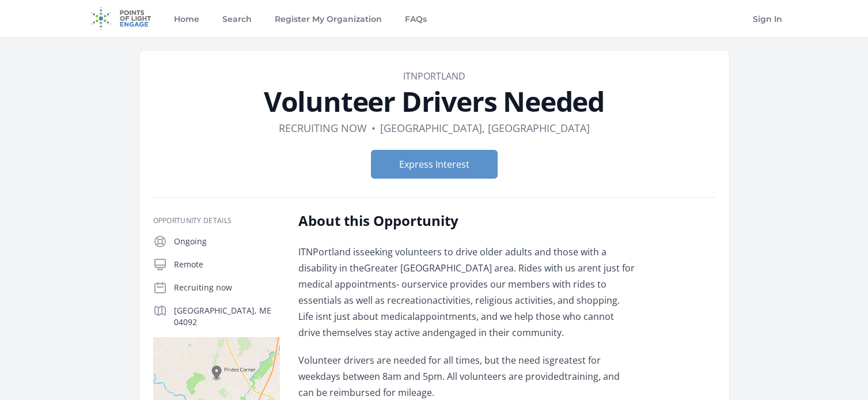 Image resolution: width=868 pixels, height=400 pixels. Describe the element at coordinates (227, 287) in the screenshot. I see `p: Recruiting now` at that location.